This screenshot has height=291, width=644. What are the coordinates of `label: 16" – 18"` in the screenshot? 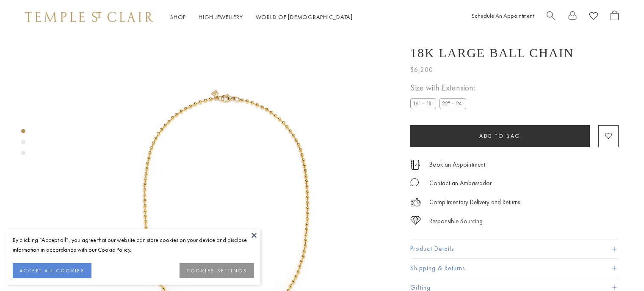 It's located at (423, 103).